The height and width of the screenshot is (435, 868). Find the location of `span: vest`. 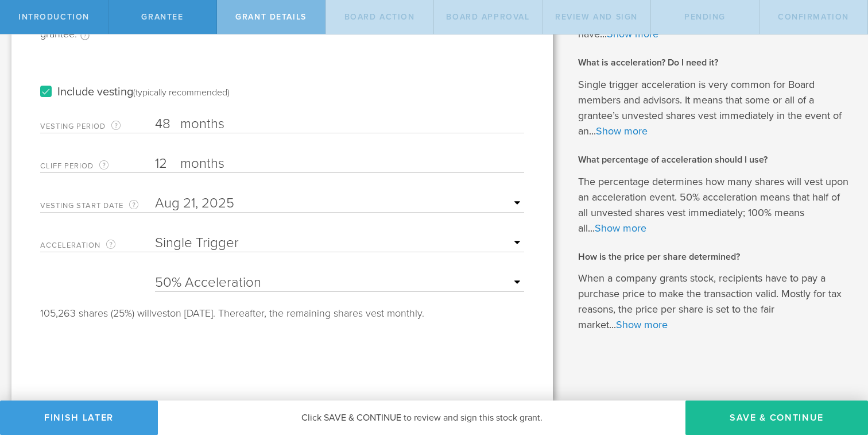

span: vest is located at coordinates (161, 313).